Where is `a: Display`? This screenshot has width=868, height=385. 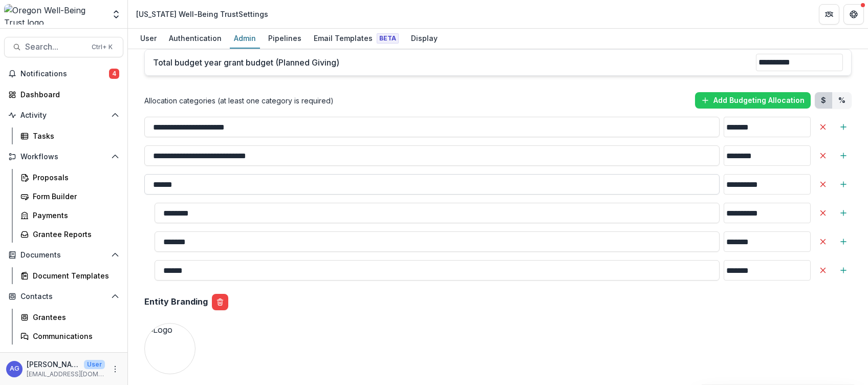 a: Display is located at coordinates (424, 38).